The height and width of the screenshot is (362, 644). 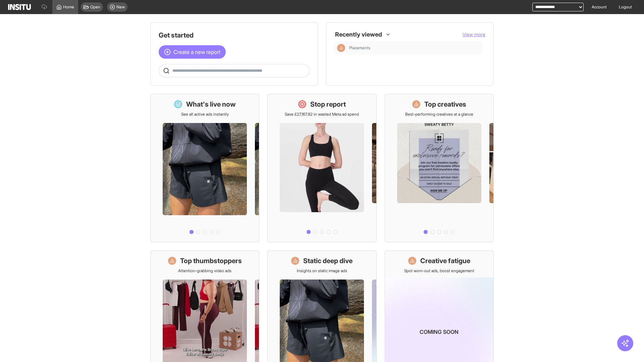 What do you see at coordinates (120, 7) in the screenshot?
I see `span: New` at bounding box center [120, 7].